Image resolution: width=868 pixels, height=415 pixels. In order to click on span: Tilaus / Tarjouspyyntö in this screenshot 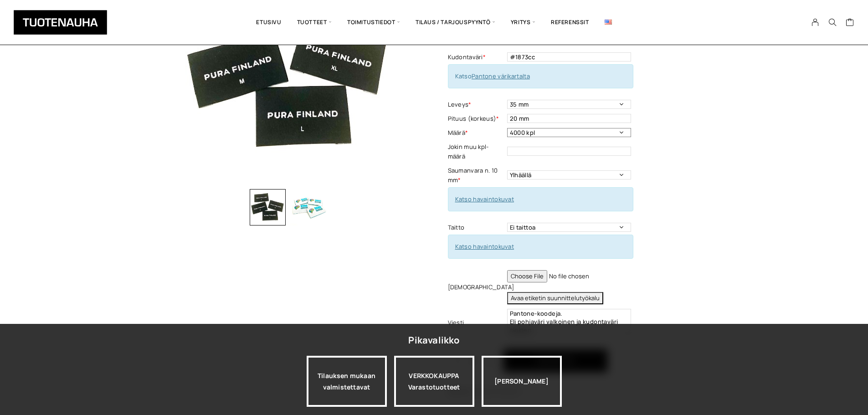, I will do `click(455, 22)`.